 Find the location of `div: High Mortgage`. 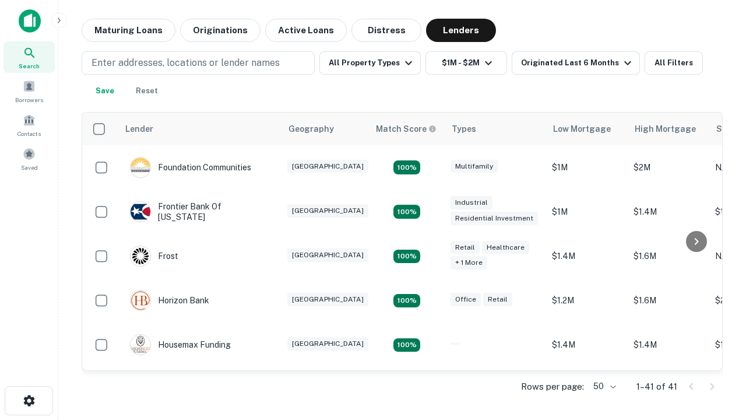

div: High Mortgage is located at coordinates (665, 129).